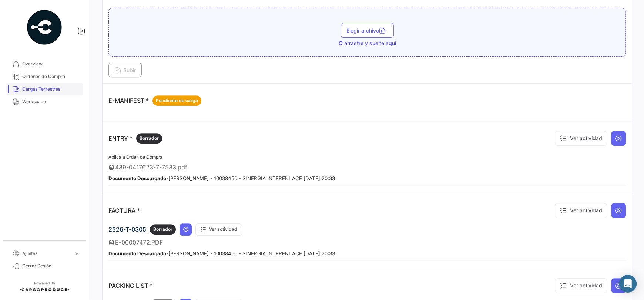 The width and height of the screenshot is (644, 300). Describe the element at coordinates (125, 70) in the screenshot. I see `span: Subir` at that location.